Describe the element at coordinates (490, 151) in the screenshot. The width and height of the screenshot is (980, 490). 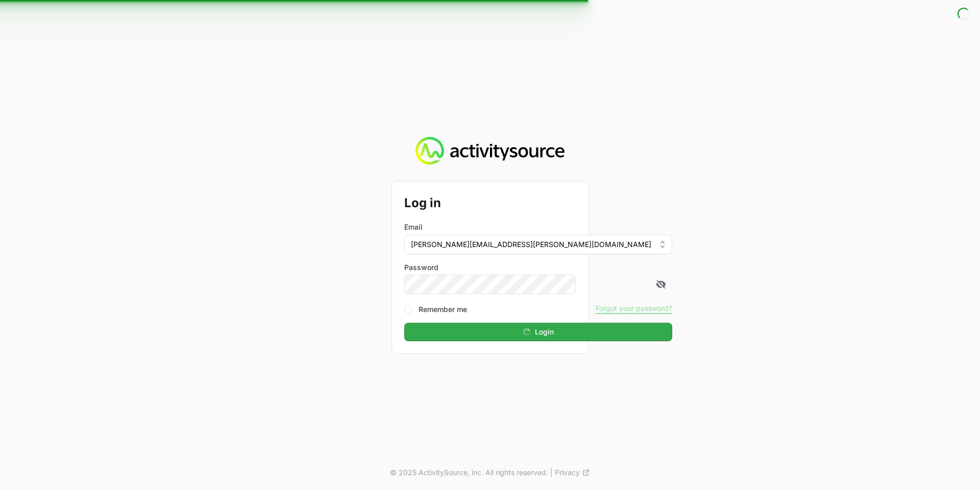
I see `img: Activity Source` at that location.